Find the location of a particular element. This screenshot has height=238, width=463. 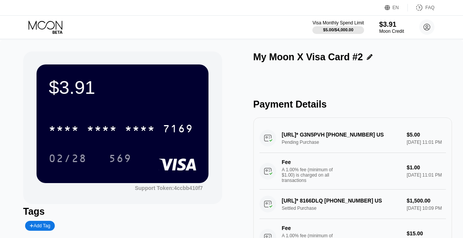

div: 7169 is located at coordinates (178, 129).